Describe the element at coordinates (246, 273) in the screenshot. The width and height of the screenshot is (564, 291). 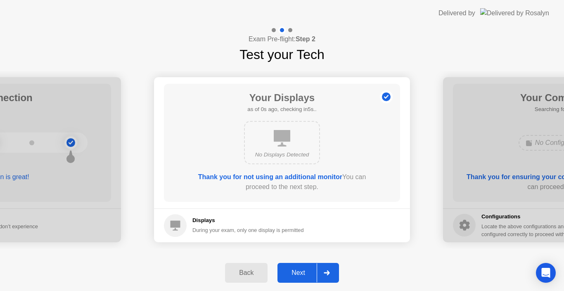
I see `button: Back` at that location.